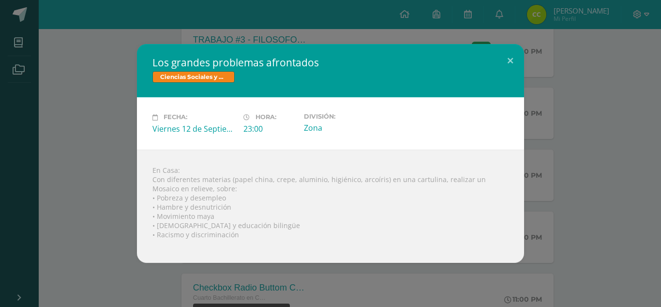 The height and width of the screenshot is (307, 661). What do you see at coordinates (346, 128) in the screenshot?
I see `div: Zona` at bounding box center [346, 128].